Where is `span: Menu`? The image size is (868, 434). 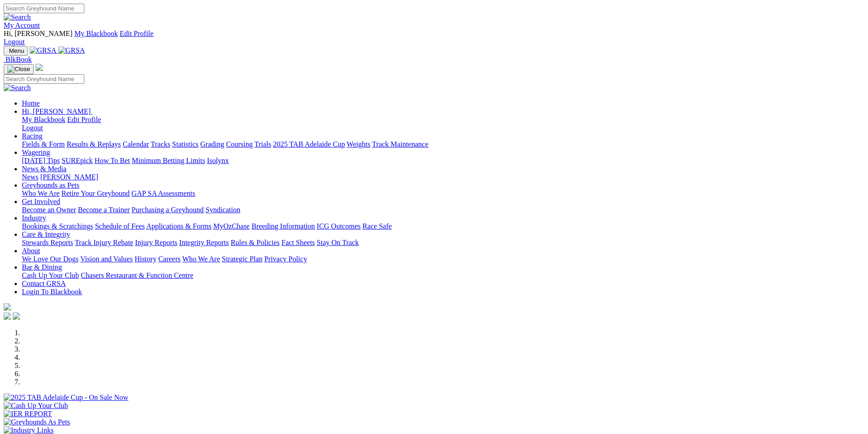
span: Menu is located at coordinates (16, 51).